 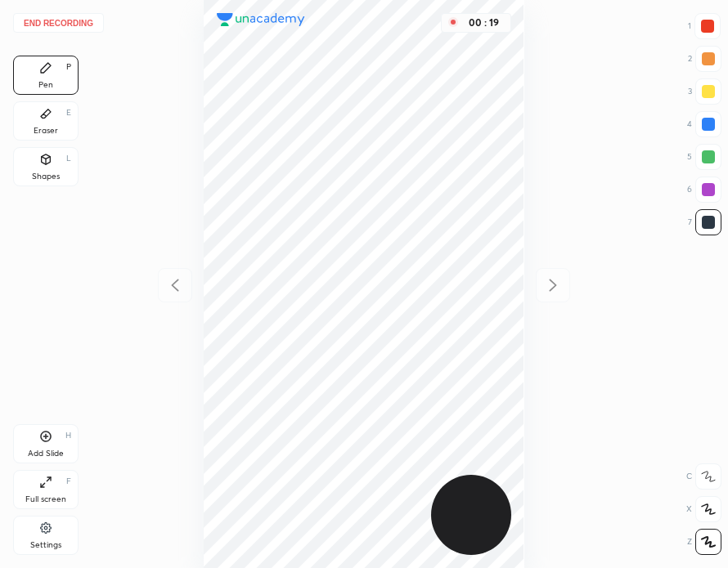 I want to click on div: 1, so click(x=704, y=26).